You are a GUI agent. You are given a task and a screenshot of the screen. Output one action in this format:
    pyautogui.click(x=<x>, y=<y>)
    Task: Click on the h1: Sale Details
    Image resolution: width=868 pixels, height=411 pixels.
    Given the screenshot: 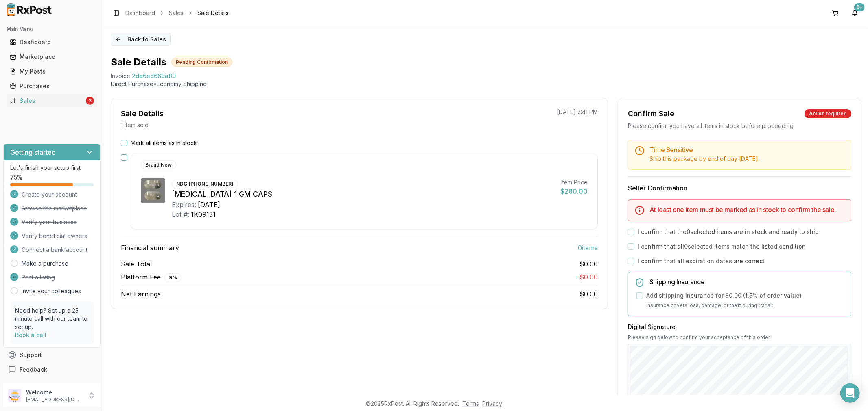 What is the action you would take?
    pyautogui.click(x=139, y=62)
    